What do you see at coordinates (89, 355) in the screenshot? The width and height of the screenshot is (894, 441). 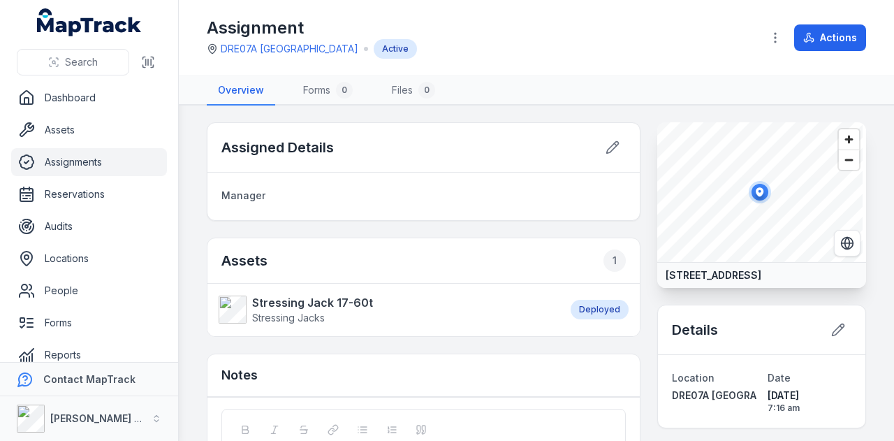 I see `a: Reports` at bounding box center [89, 355].